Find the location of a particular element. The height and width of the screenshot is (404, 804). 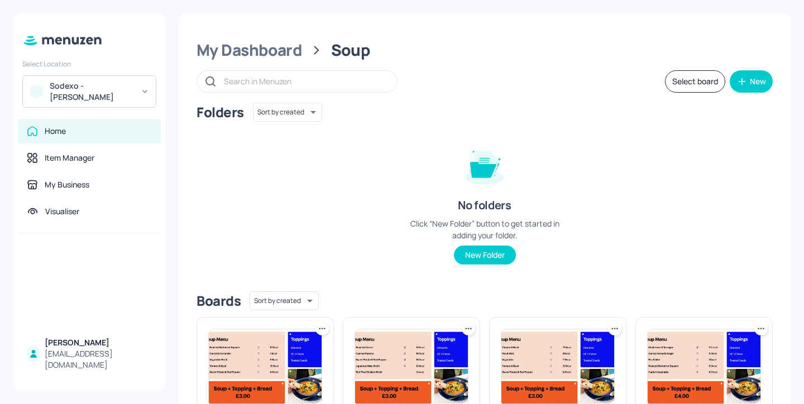

button: New is located at coordinates (751, 81).